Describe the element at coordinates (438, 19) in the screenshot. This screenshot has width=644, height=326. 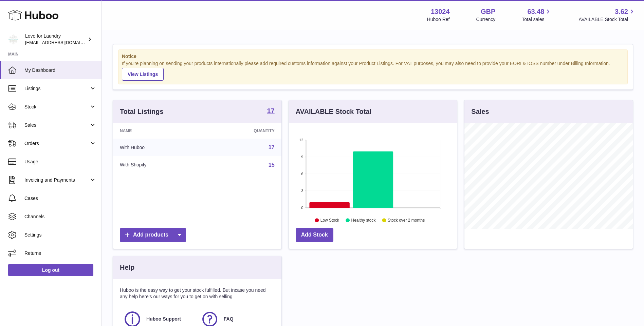
I see `div: Huboo Ref` at that location.